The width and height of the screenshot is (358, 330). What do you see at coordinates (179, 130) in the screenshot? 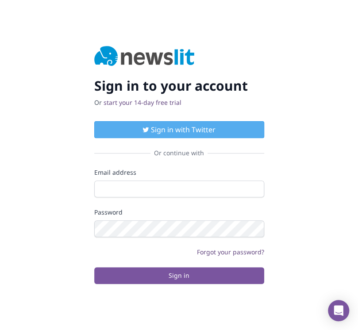
I see `button: Sign in with Twitter` at bounding box center [179, 130].